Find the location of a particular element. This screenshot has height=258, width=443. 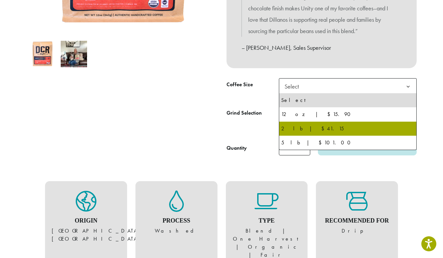

div: 12 oz | $15.90 is located at coordinates (348, 114).